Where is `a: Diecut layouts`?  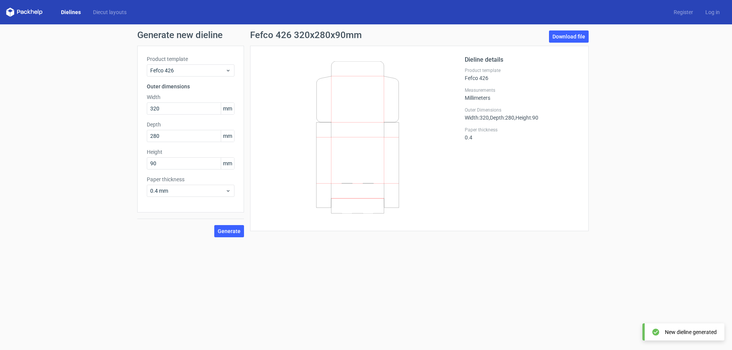 a: Diecut layouts is located at coordinates (110, 12).